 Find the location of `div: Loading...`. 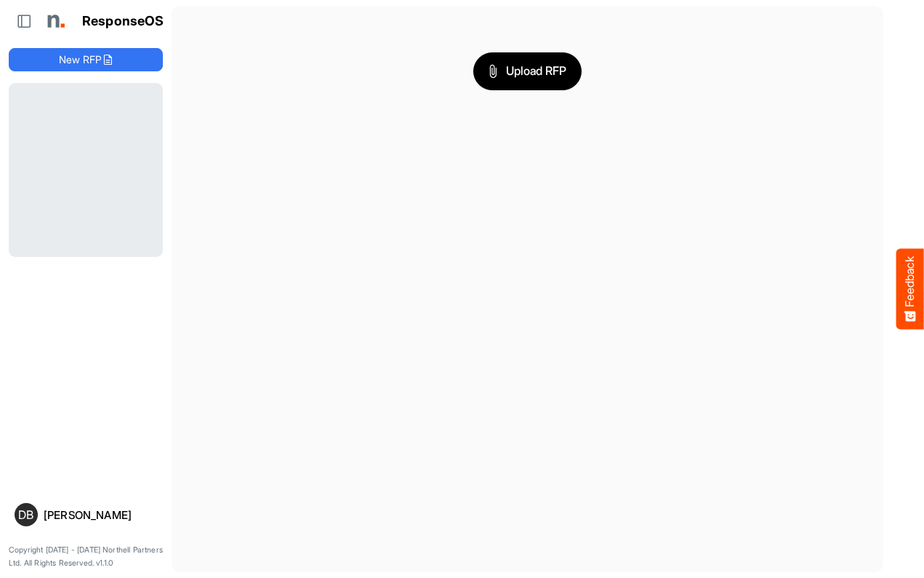

div: Loading... is located at coordinates (86, 170).